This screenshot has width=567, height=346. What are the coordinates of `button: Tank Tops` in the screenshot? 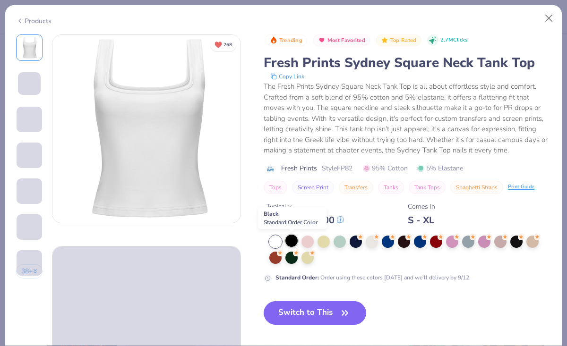 It's located at (427, 187).